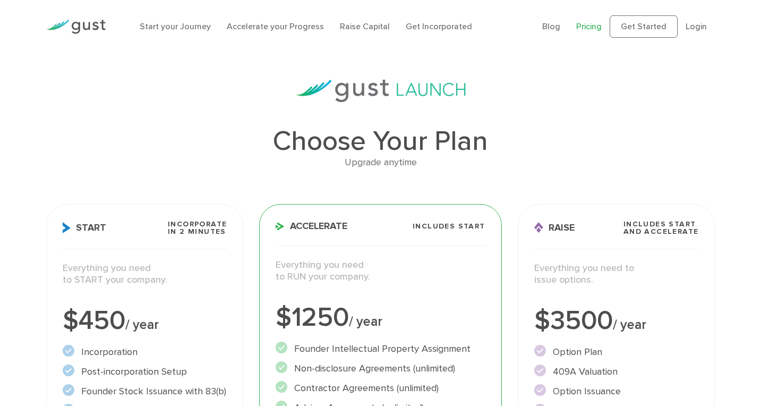 The height and width of the screenshot is (406, 761). Describe the element at coordinates (145, 274) in the screenshot. I see `p: Everything you need to START your company.` at that location.